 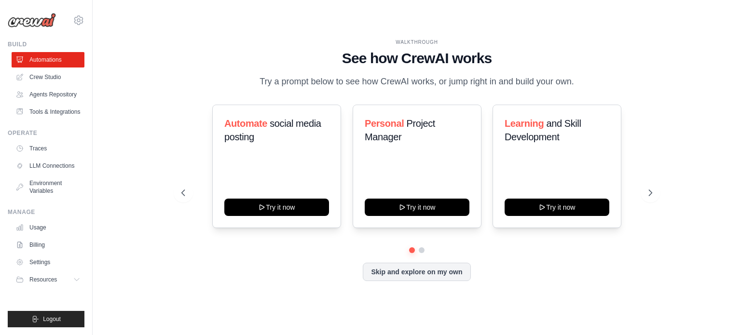 I want to click on span: Logout, so click(x=52, y=319).